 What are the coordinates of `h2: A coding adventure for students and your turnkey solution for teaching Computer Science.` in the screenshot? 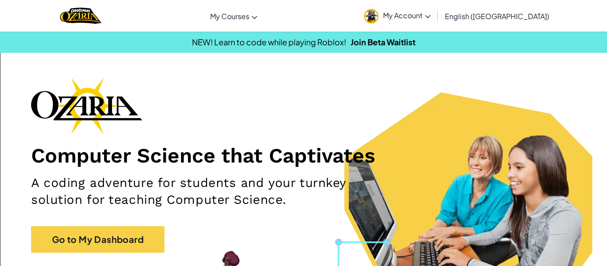 It's located at (213, 192).